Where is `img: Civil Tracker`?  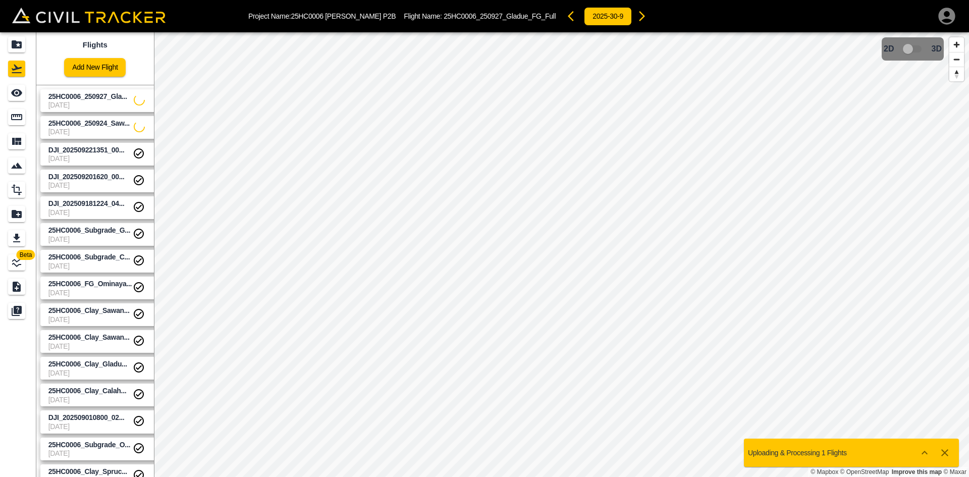
img: Civil Tracker is located at coordinates (89, 15).